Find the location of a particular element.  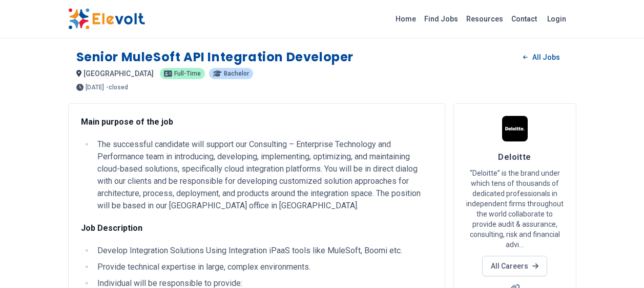

a: All Careers is located at coordinates (514, 267).